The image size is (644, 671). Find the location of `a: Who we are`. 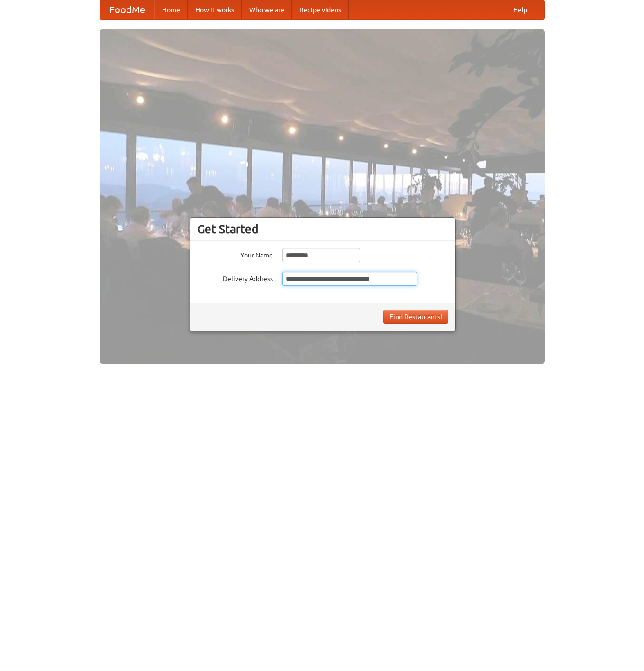

a: Who we are is located at coordinates (267, 10).